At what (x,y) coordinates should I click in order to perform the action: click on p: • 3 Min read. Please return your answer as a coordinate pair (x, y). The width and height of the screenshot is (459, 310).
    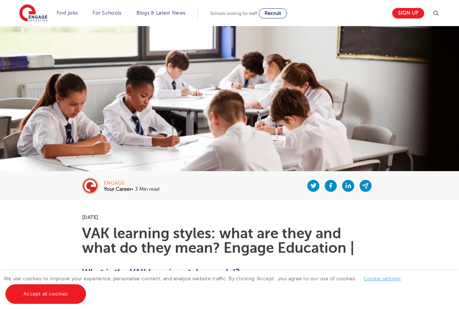
    Looking at the image, I should click on (131, 189).